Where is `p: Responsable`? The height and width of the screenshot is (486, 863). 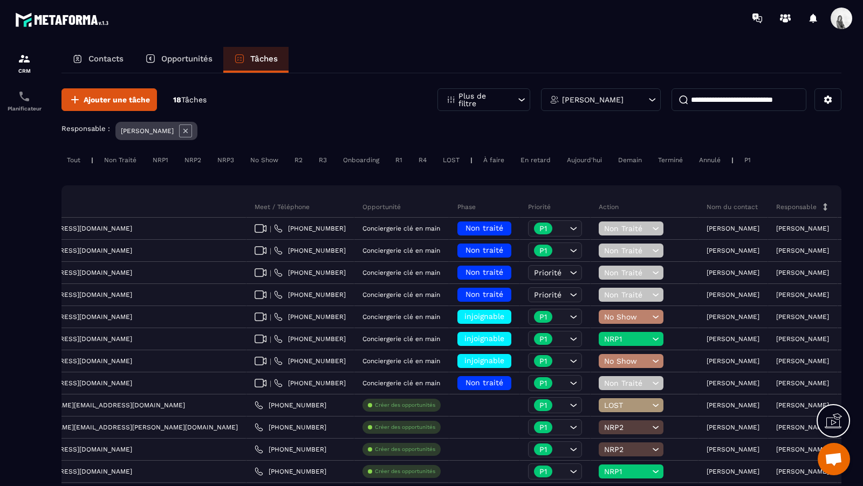
p: Responsable is located at coordinates (796, 207).